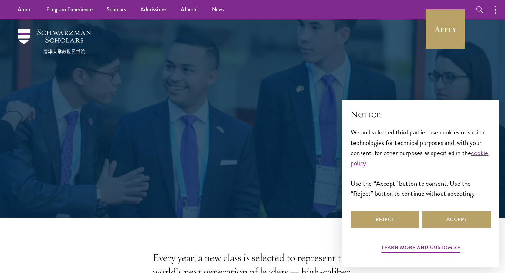 Image resolution: width=505 pixels, height=273 pixels. I want to click on a: Apply, so click(446, 29).